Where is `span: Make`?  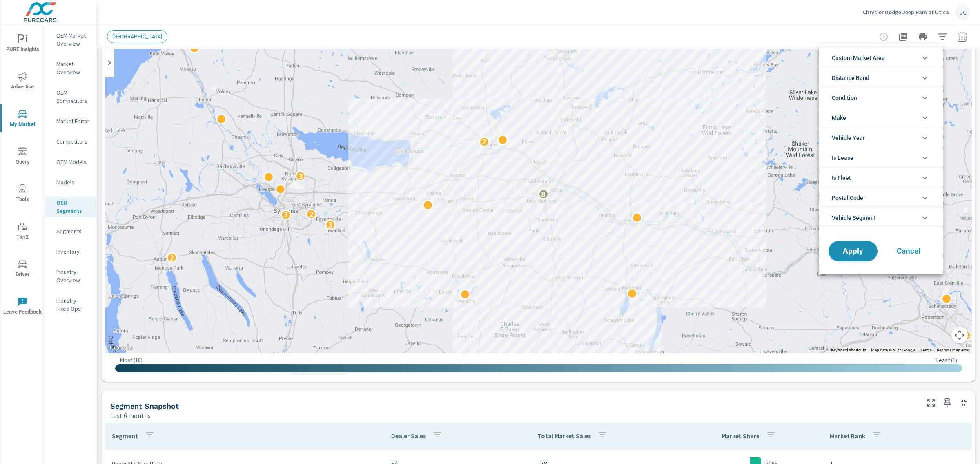
span: Make is located at coordinates (839, 118).